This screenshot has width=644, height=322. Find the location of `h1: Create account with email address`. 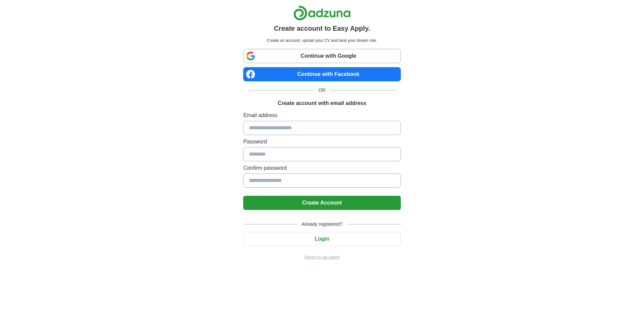

h1: Create account with email address is located at coordinates (322, 103).